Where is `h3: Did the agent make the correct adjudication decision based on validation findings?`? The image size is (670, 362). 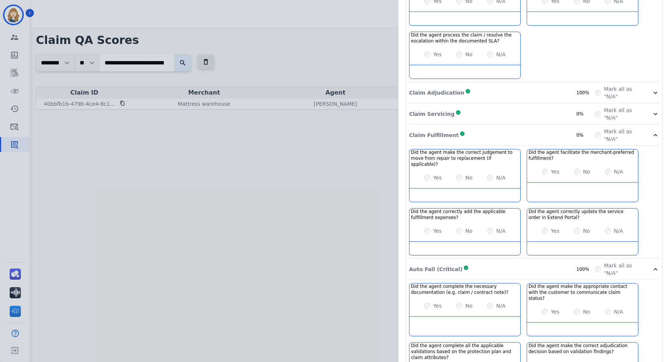
h3: Did the agent make the correct adjudication decision based on validation findings? is located at coordinates (583, 349).